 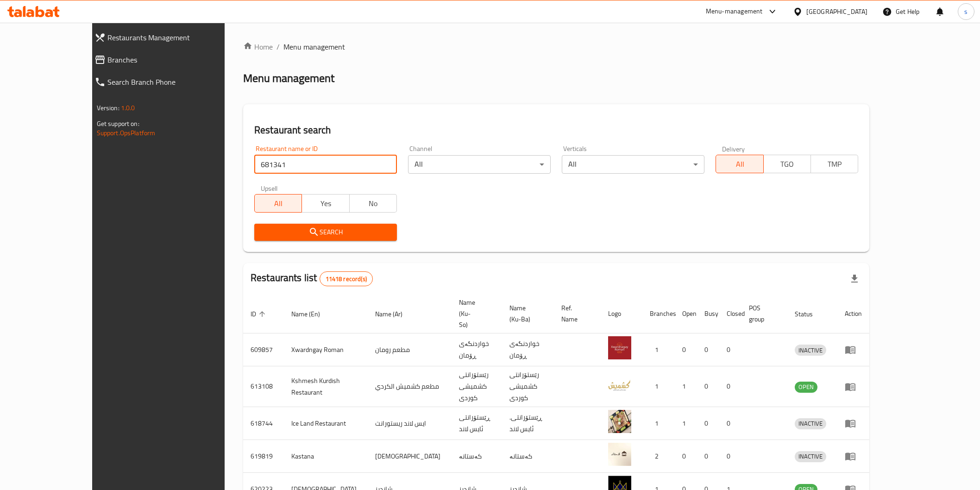 What do you see at coordinates (805, 387) in the screenshot?
I see `div: OPEN` at bounding box center [805, 387].